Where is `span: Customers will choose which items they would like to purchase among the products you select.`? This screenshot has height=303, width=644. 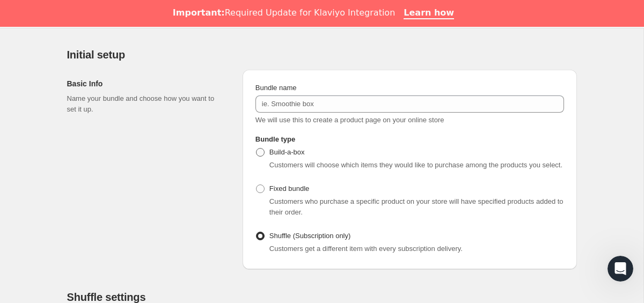 span: Customers will choose which items they would like to purchase among the products you select. is located at coordinates (416, 165).